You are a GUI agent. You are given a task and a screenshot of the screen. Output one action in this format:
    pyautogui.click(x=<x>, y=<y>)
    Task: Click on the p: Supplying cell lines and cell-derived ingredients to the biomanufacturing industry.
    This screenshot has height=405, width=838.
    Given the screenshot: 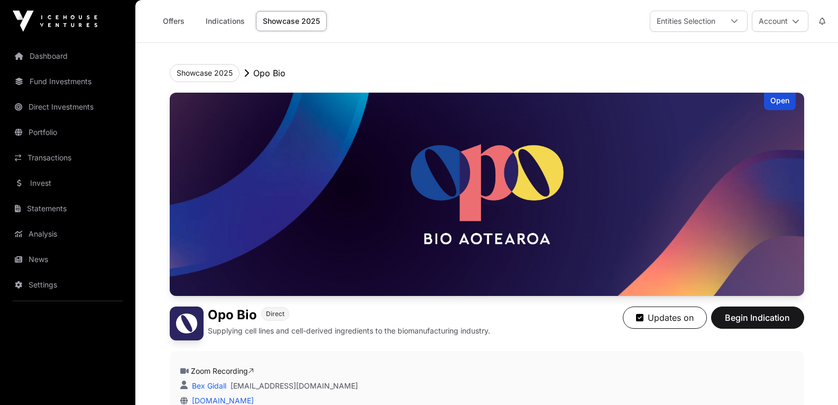 What is the action you would take?
    pyautogui.click(x=349, y=331)
    